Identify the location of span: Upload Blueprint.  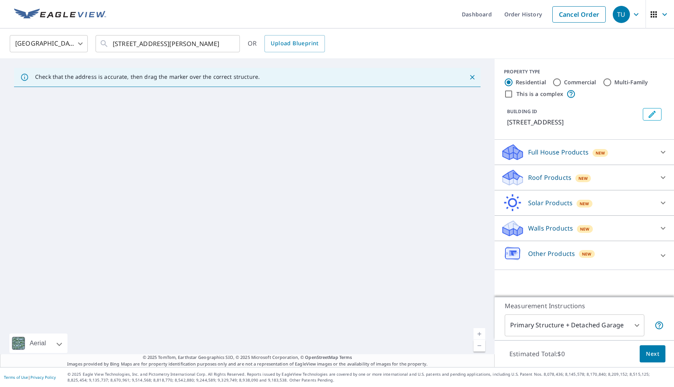
(295, 43).